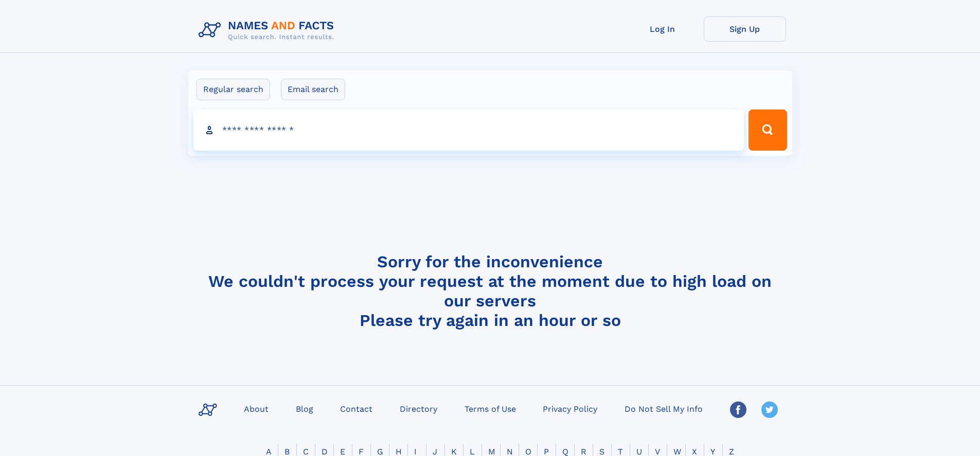 This screenshot has height=456, width=980. I want to click on a: Terms of Use, so click(490, 408).